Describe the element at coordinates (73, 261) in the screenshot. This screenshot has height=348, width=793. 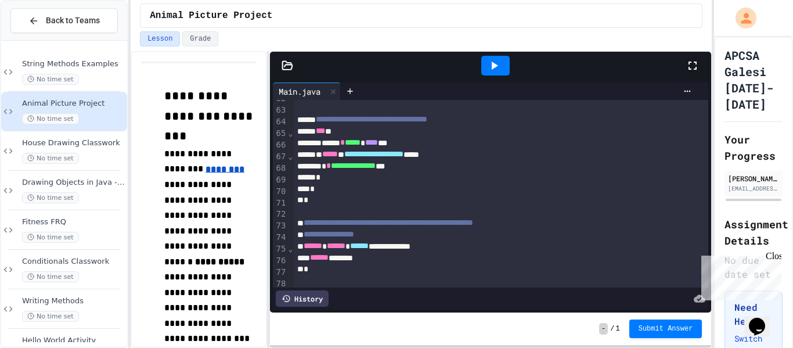
I see `span: Conditionals Classwork` at that location.